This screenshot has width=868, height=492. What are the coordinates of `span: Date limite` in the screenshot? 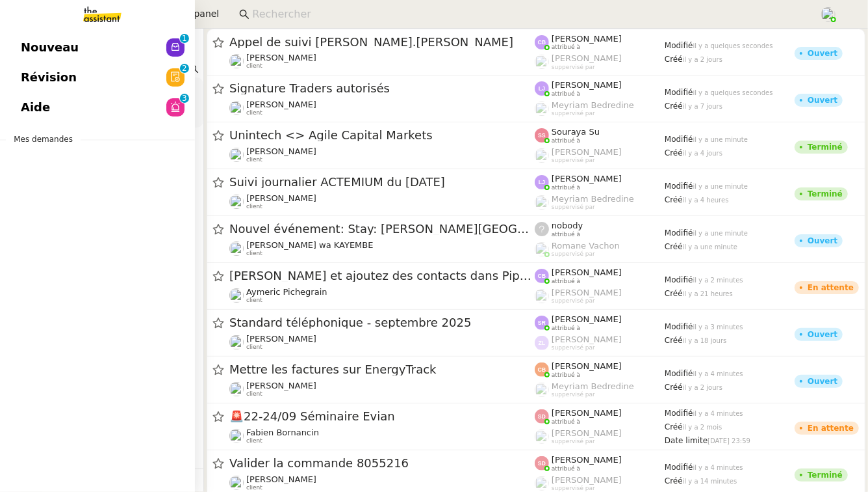 It's located at (686, 440).